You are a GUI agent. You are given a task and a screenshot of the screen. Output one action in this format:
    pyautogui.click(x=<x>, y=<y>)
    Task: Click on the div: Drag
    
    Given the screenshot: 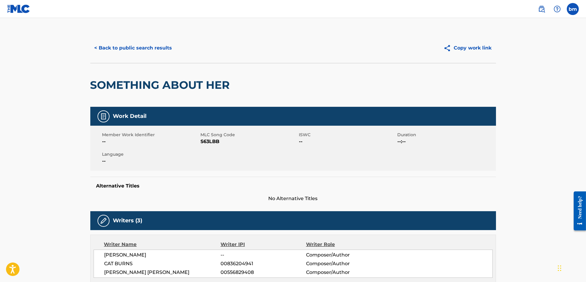 What is the action you would take?
    pyautogui.click(x=560, y=268)
    